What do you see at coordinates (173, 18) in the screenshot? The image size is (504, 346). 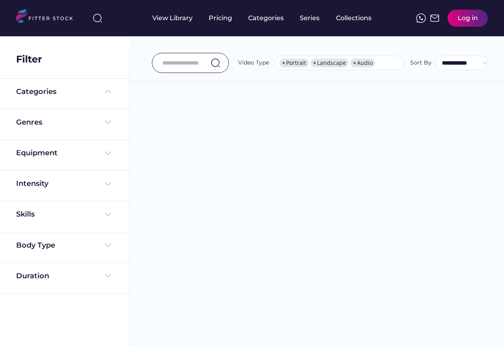 I see `div: View Library` at bounding box center [173, 18].